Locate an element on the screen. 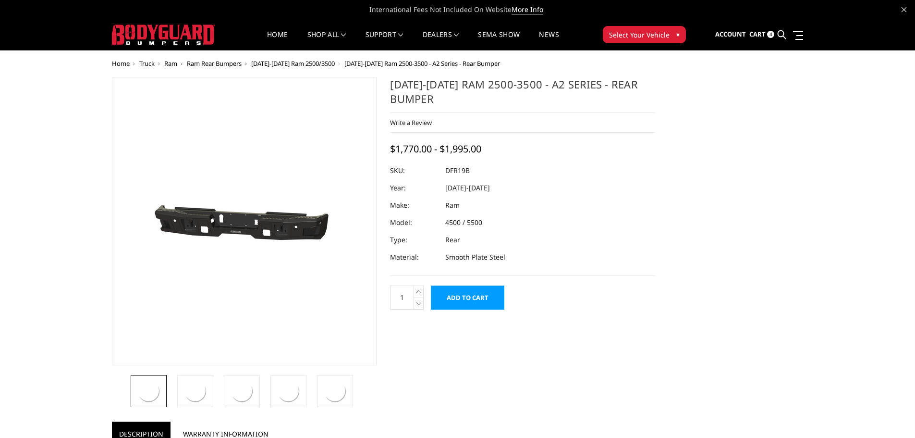 The width and height of the screenshot is (915, 438). a: 2019-2025 Ram 2500-3500 - A2 Series - Rear Bumper is located at coordinates (244, 221).